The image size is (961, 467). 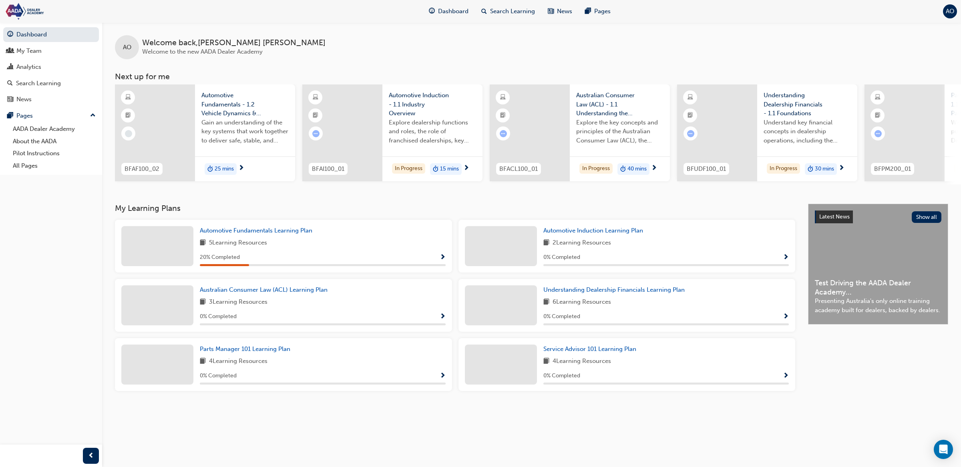 I want to click on span: 40 mins, so click(x=637, y=169).